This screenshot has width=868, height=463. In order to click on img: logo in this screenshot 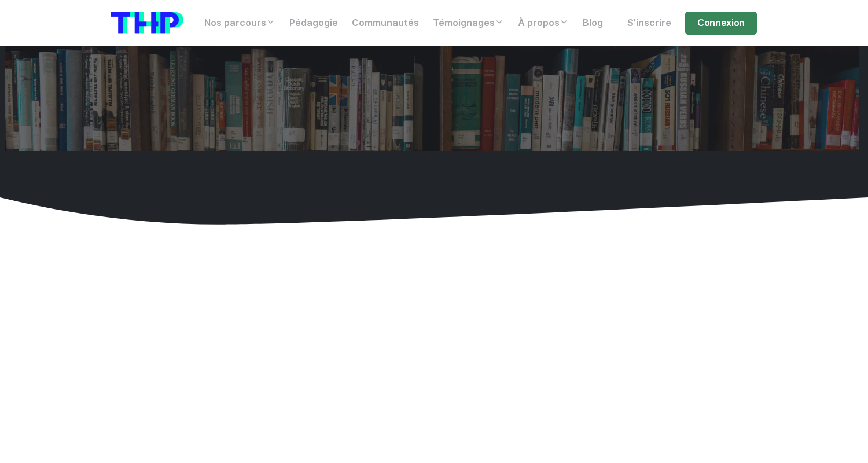, I will do `click(147, 22)`.